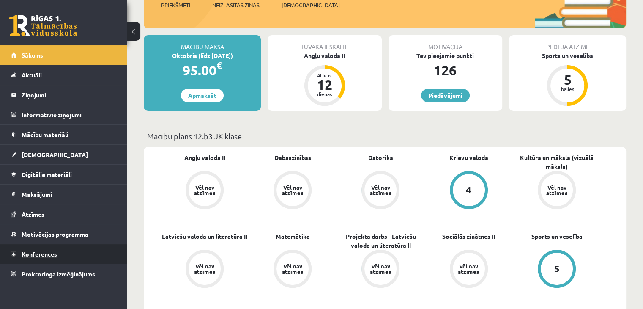 This screenshot has height=309, width=643. What do you see at coordinates (202, 43) in the screenshot?
I see `div: Mācību maksa` at bounding box center [202, 43].